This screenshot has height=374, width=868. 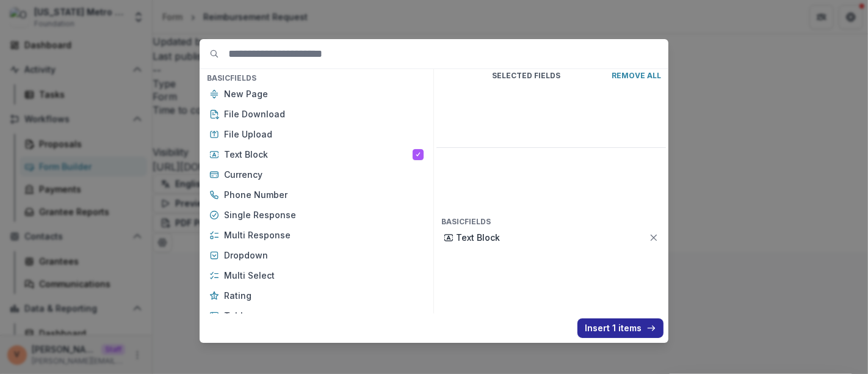 I want to click on p: Table, so click(x=324, y=316).